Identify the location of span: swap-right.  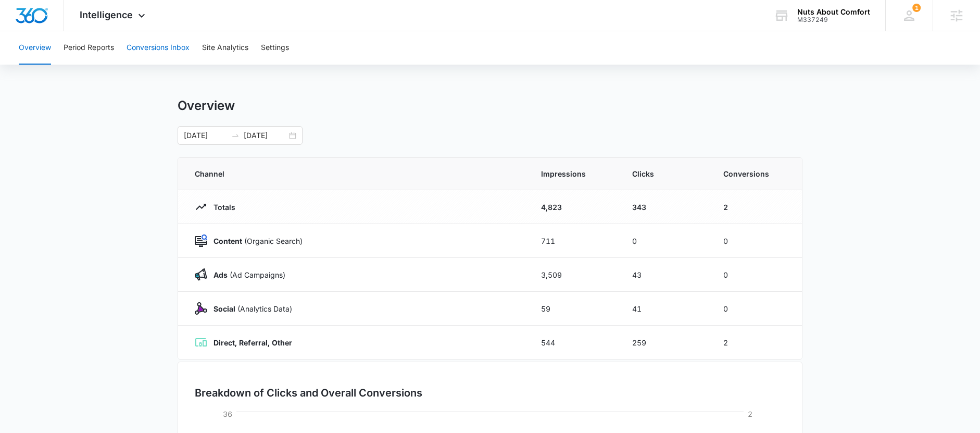
(235, 135).